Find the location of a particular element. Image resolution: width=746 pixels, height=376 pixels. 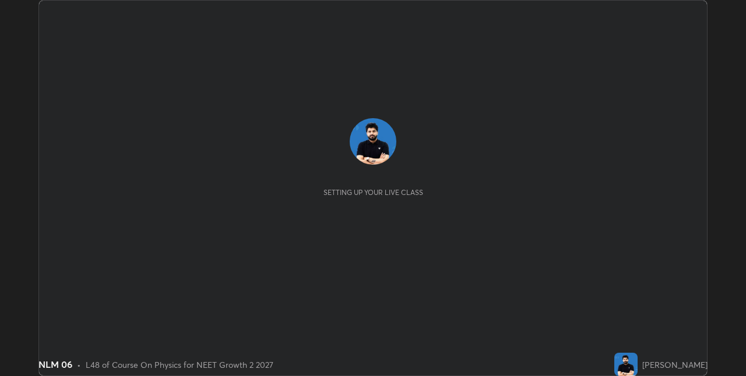

div: NLM 06 is located at coordinates (55, 365).